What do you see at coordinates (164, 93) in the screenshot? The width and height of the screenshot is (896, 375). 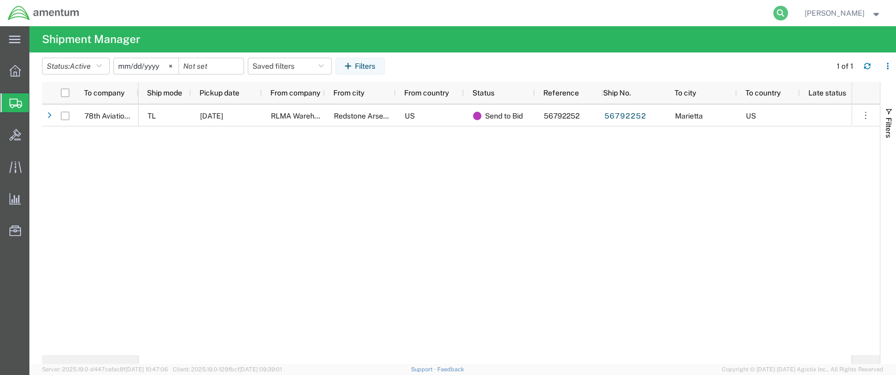 I see `span: Ship mode` at bounding box center [164, 93].